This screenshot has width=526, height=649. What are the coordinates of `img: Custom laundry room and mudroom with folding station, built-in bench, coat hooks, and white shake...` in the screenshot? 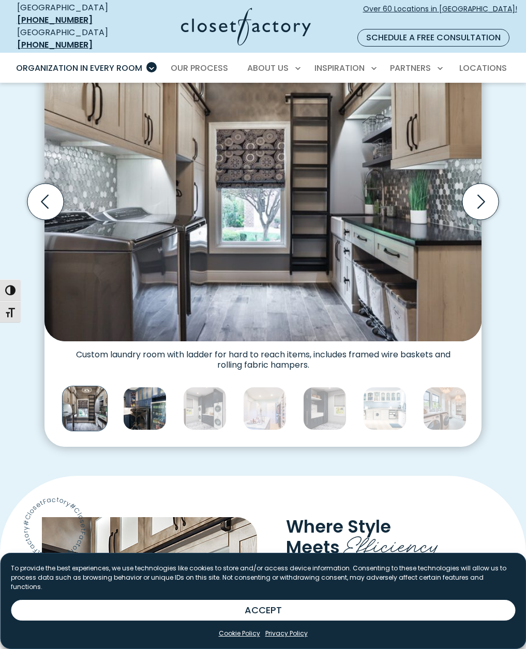 It's located at (445, 409).